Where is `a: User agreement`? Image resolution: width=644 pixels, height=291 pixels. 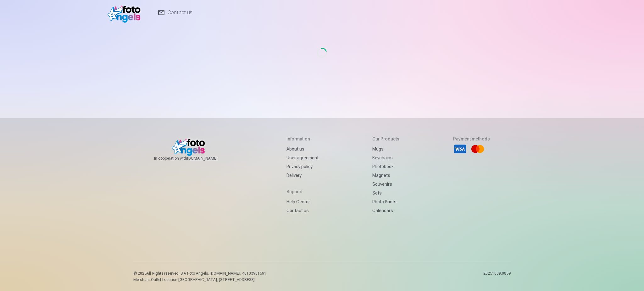 a: User agreement is located at coordinates (302, 158).